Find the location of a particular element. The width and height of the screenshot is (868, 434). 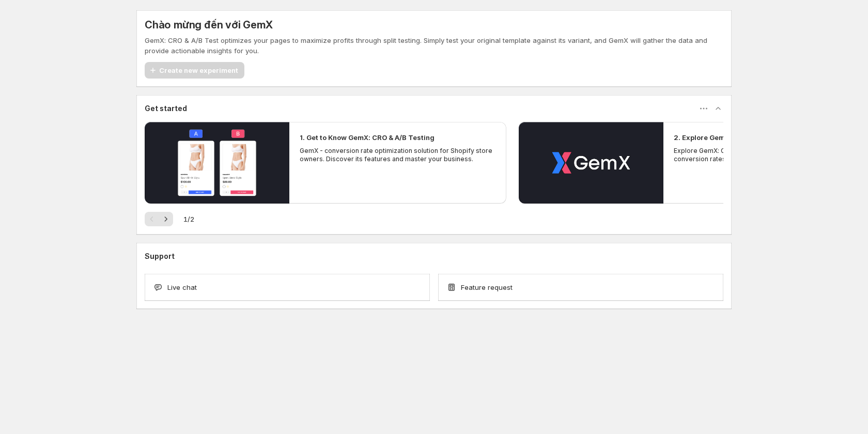

span: Feature request is located at coordinates (486, 287).